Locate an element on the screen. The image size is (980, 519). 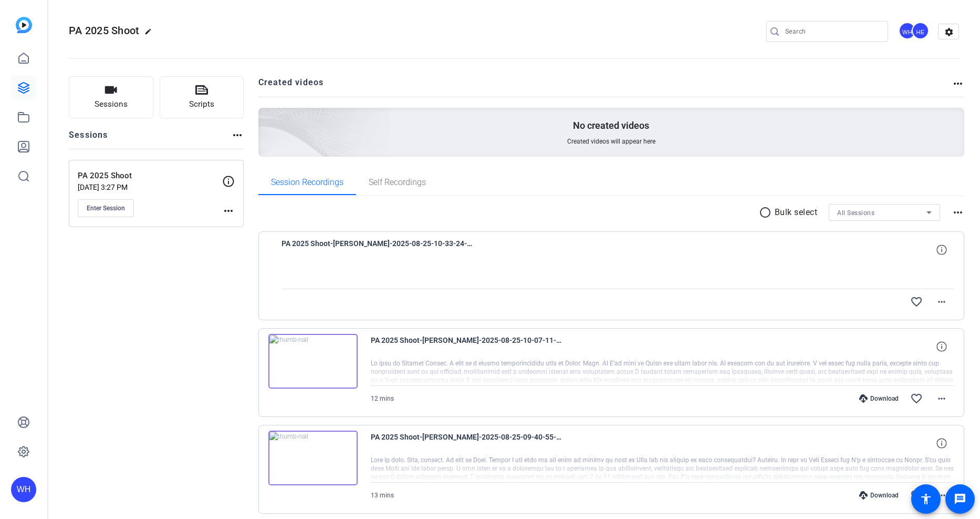
img: Creted videos background is located at coordinates (265, 118).